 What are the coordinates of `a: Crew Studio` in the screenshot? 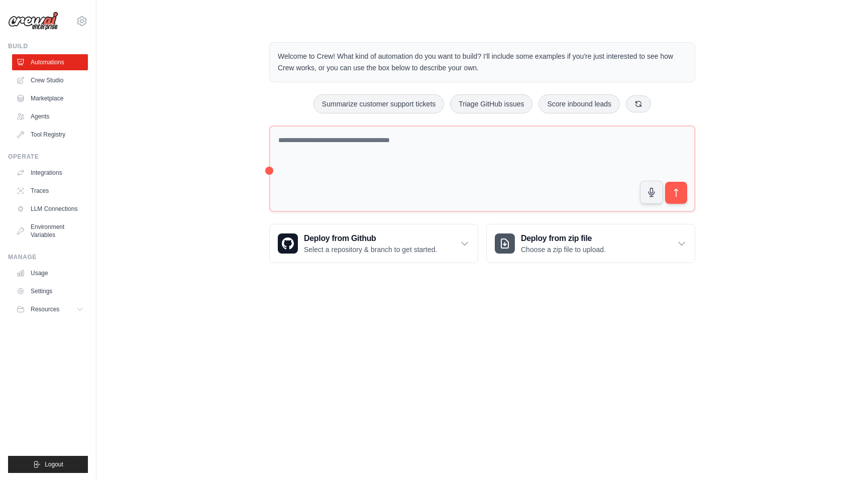 It's located at (50, 81).